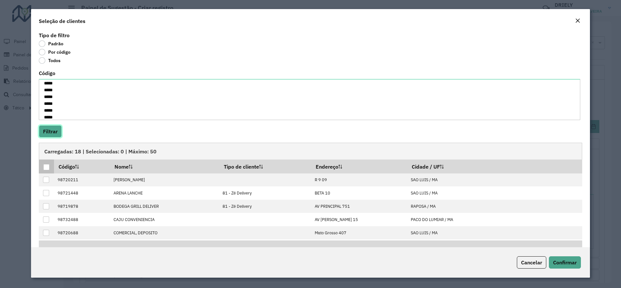 The width and height of the screenshot is (621, 288). Describe the element at coordinates (341, 250) in the screenshot. I see `button: Last Page` at that location.